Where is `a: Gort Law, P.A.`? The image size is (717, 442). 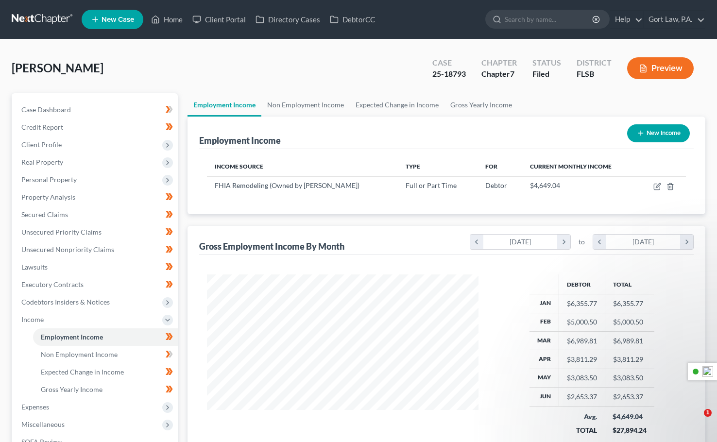 a: Gort Law, P.A. is located at coordinates (674, 19).